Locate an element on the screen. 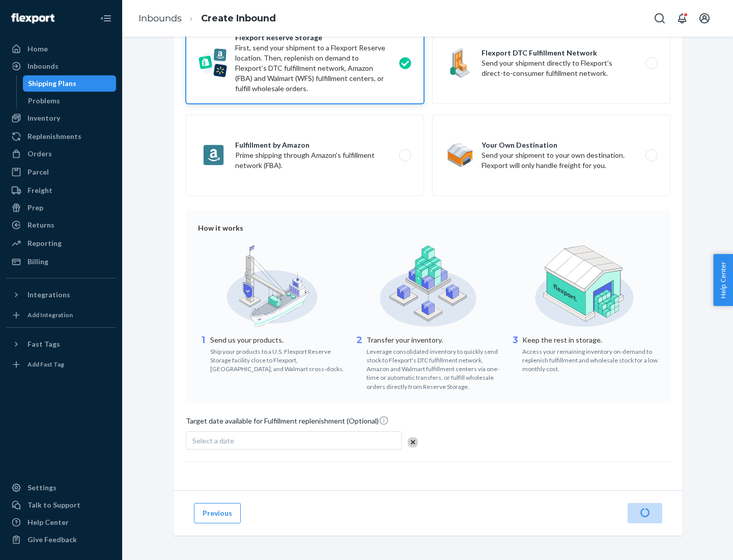 This screenshot has width=733, height=560. p: Send us your products. is located at coordinates (278, 340).